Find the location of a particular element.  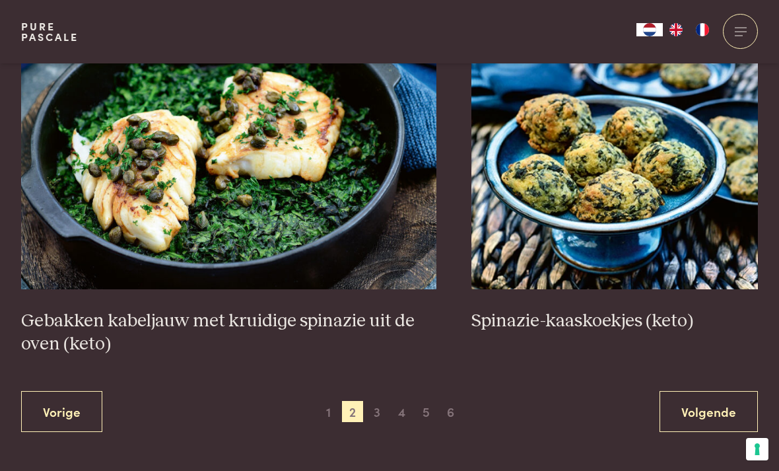

ul: Language list is located at coordinates (690, 30).